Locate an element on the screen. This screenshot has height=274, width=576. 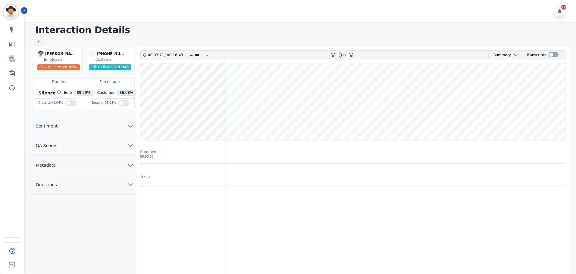
div: 00:16:43 is located at coordinates (174, 55).